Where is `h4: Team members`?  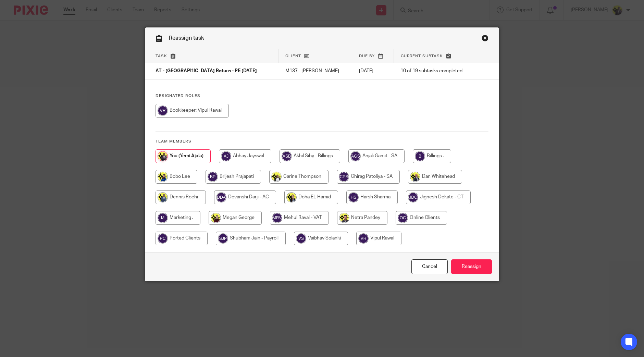 h4: Team members is located at coordinates (322, 141).